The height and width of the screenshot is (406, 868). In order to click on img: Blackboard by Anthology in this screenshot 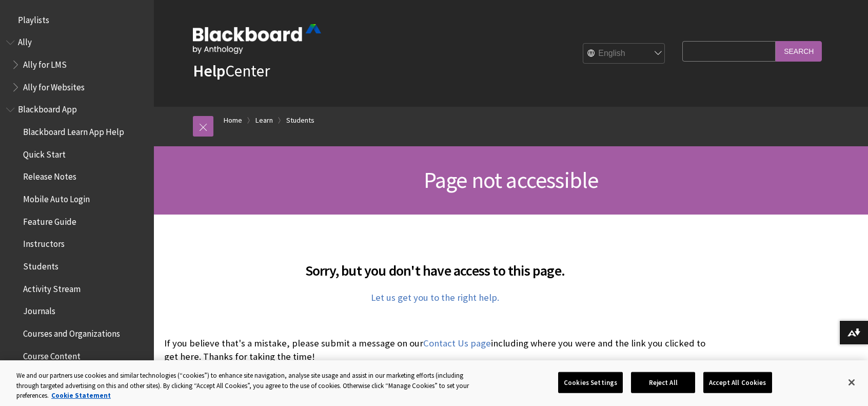, I will do `click(257, 39)`.